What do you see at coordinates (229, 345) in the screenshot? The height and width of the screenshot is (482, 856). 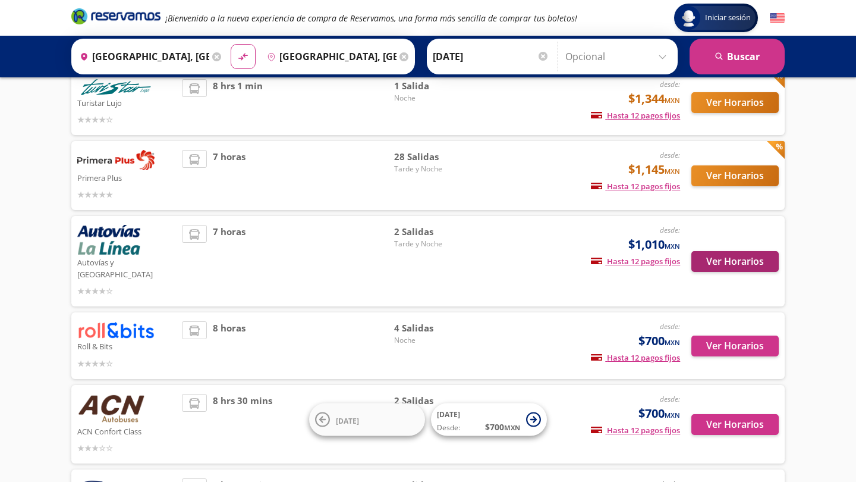 I see `span: 8 horas` at bounding box center [229, 345].